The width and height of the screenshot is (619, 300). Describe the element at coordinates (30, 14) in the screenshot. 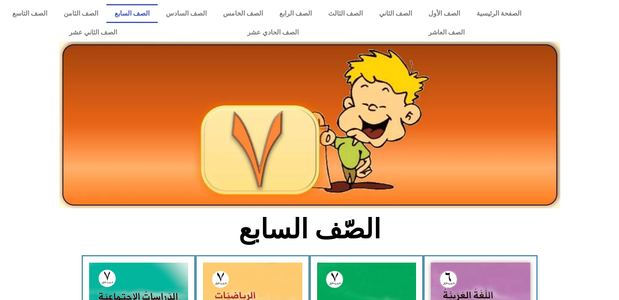

I see `a: الصف التاسع` at that location.